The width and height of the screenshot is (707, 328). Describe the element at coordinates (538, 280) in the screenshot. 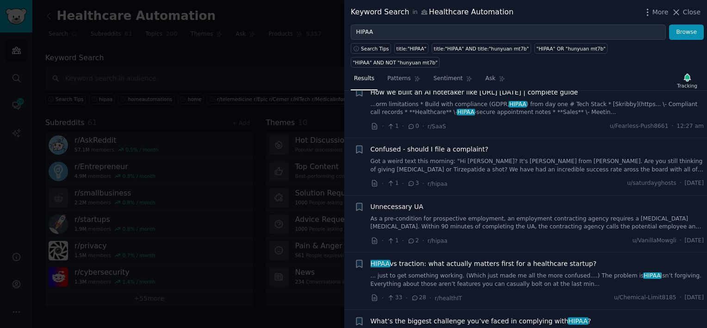

I see `a: ... just to get something working. (Which just made me all the more confused....) The problem isH...` at that location.